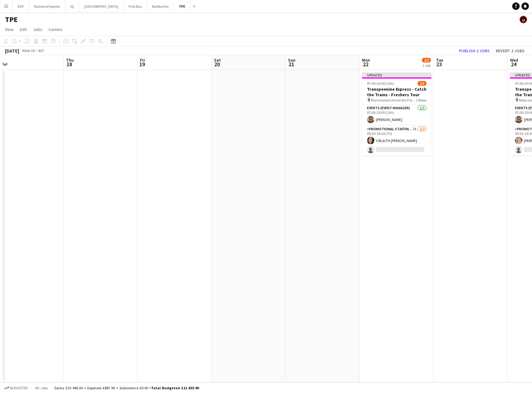  What do you see at coordinates (421, 100) in the screenshot?
I see `span: 2 Roles` at bounding box center [421, 100].